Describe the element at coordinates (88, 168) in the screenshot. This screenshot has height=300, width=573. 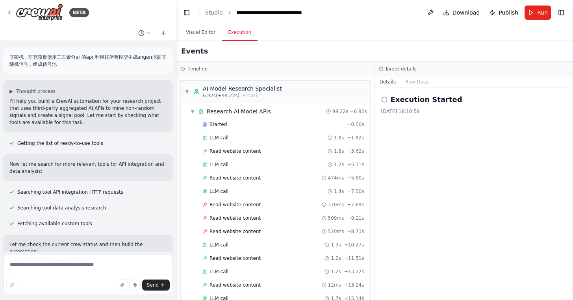
I see `p: Now let me search for more relevant tools for API integration and data analysis:` at that location.